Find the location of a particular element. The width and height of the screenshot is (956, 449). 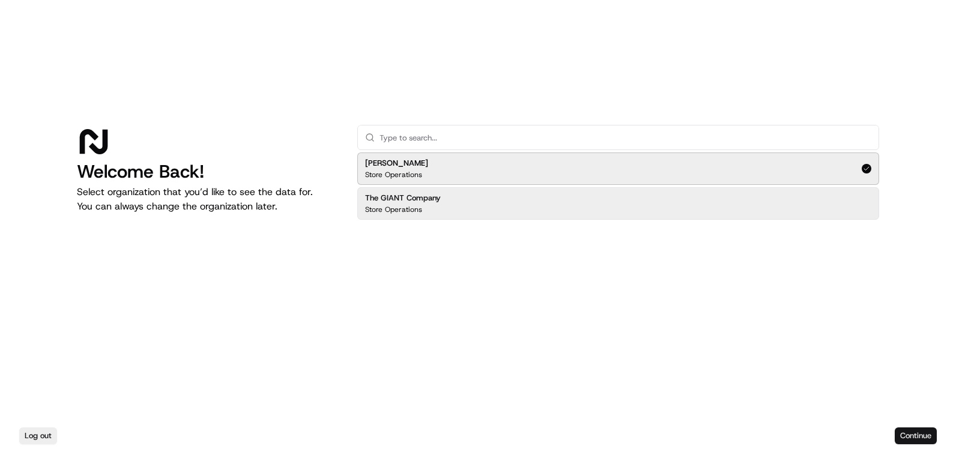

button: Log out is located at coordinates (38, 436).